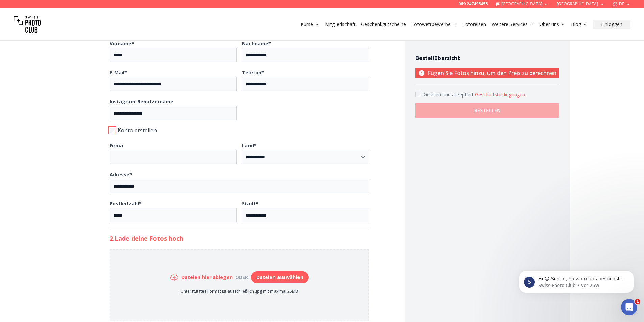 The image size is (644, 322). I want to click on input: Telefon*, so click(306, 84).